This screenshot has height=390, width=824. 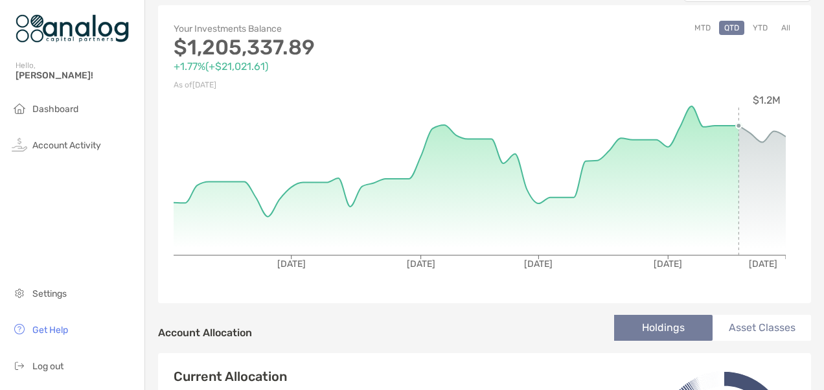 I want to click on span: Get Help, so click(x=50, y=330).